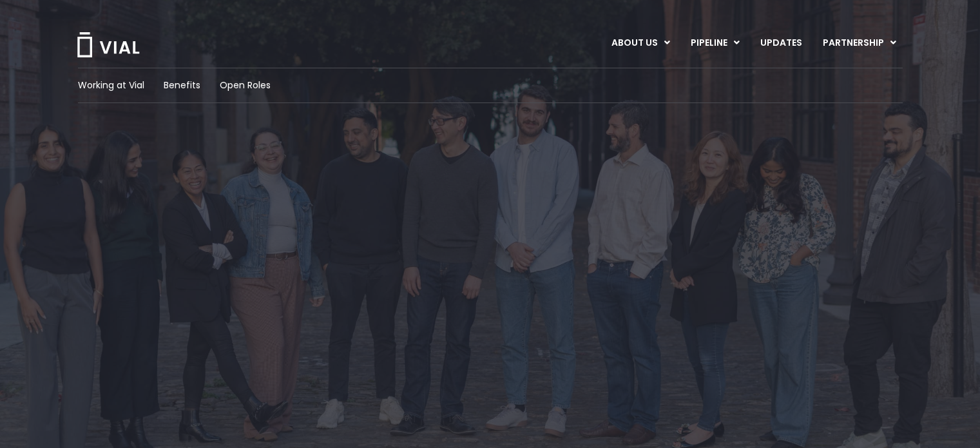 The height and width of the screenshot is (448, 980). I want to click on img: Vial Logo, so click(108, 44).